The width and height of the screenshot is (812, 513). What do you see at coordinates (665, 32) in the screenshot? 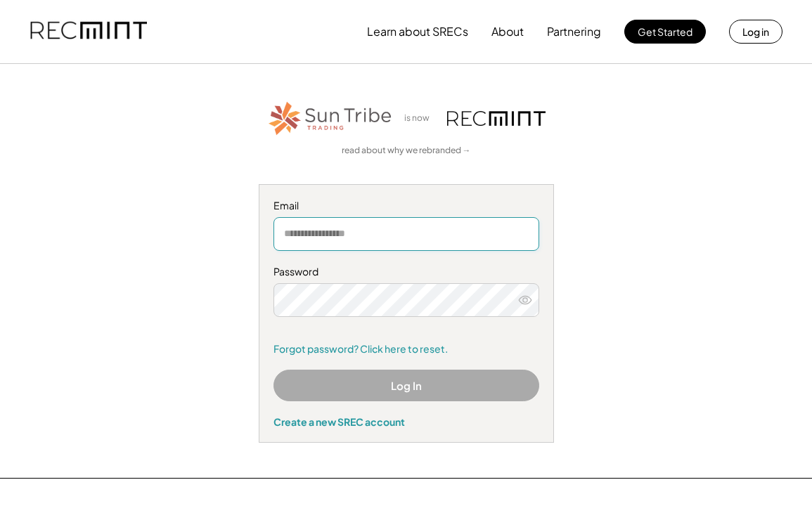
I see `button: Get Started` at bounding box center [665, 32].